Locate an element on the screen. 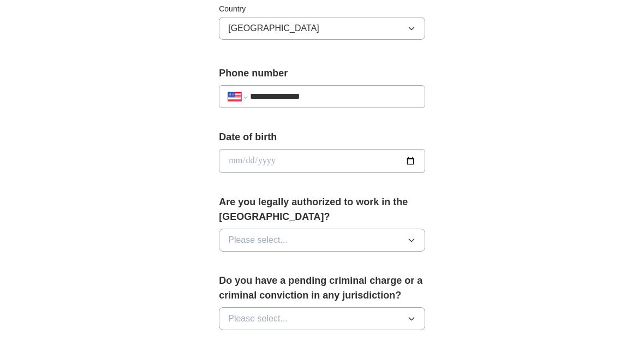  label: Phone number is located at coordinates (322, 74).